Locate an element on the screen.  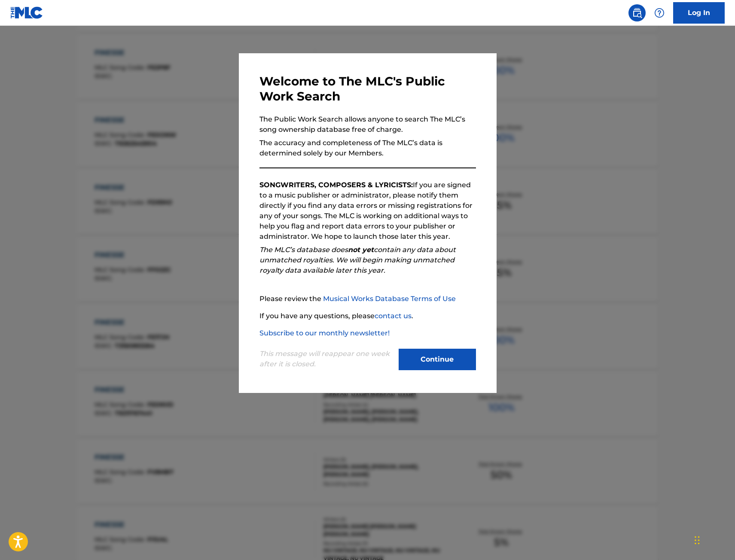
p: This message will reappear one week after it is closed. is located at coordinates (326, 359).